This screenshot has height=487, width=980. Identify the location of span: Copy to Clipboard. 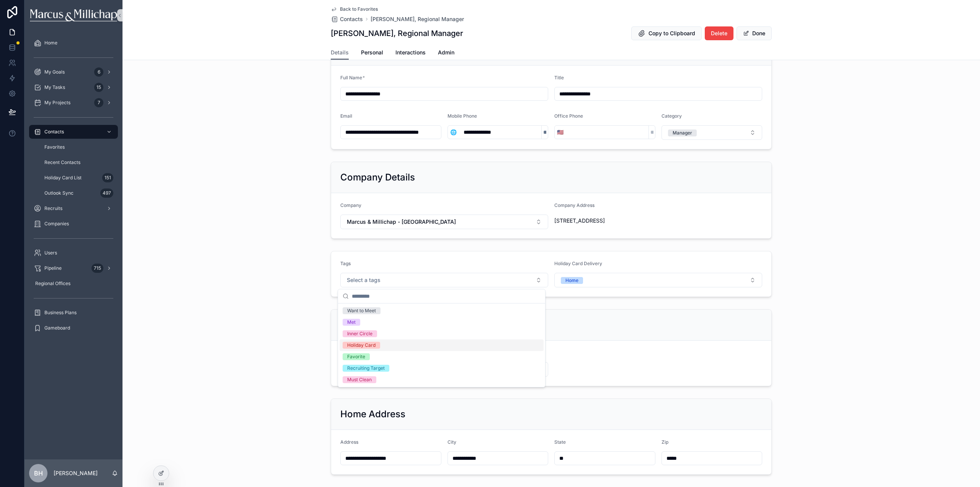
(672, 33).